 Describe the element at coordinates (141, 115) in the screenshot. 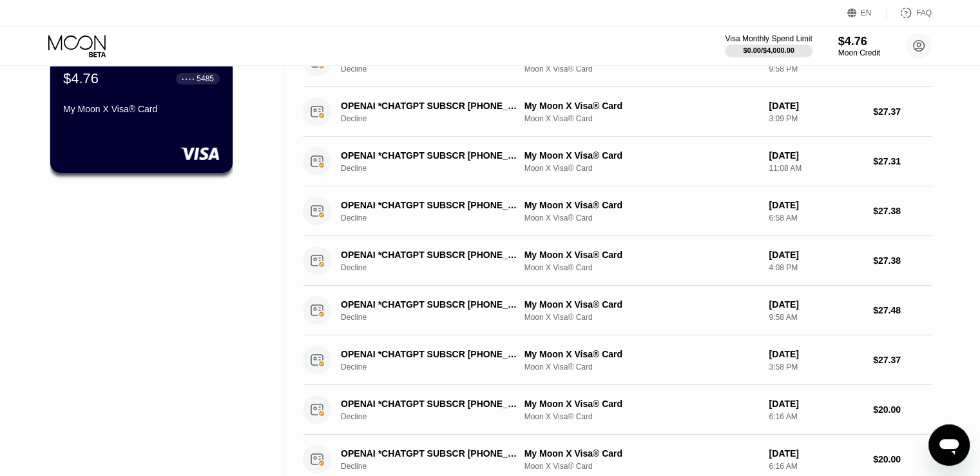

I see `div: $4.76● ● ● ●5485My Moon X Visa® Card` at that location.